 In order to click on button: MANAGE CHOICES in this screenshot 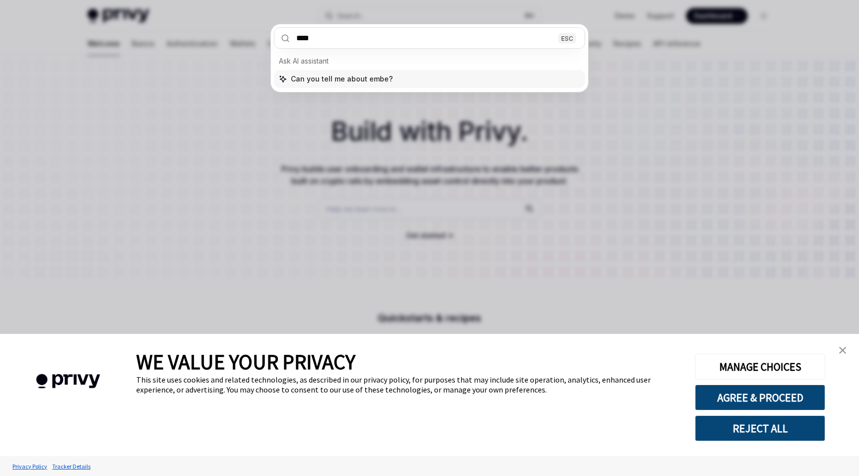, I will do `click(760, 367)`.